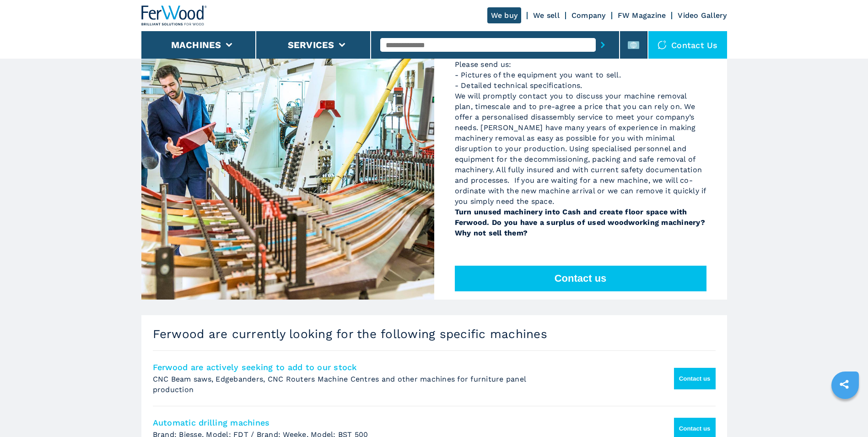  Describe the element at coordinates (844, 385) in the screenshot. I see `a: sharethis` at that location.